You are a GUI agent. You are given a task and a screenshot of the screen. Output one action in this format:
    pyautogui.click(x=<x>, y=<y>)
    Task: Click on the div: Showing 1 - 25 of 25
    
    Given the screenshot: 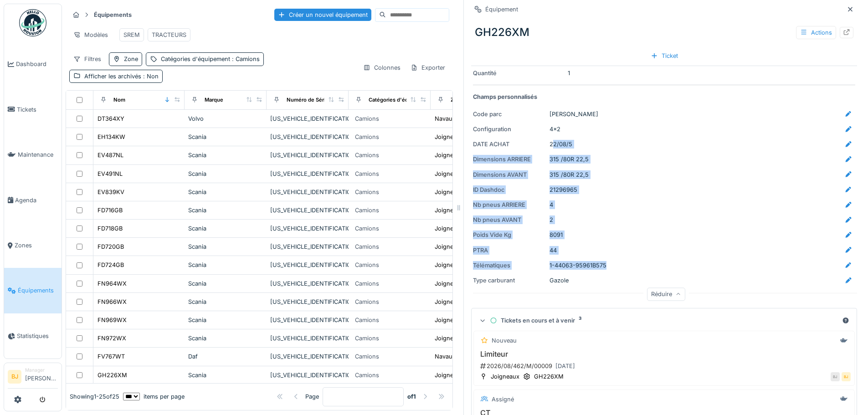 What is the action you would take?
    pyautogui.click(x=94, y=397)
    